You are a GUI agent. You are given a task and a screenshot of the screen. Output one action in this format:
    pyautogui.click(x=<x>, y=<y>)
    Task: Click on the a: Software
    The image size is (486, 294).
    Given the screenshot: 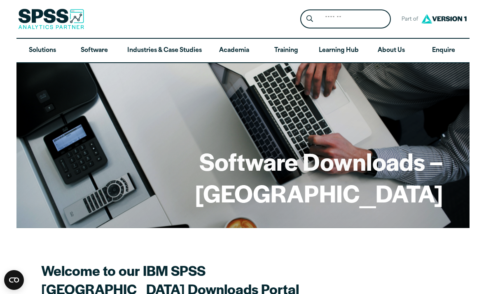 What is the action you would take?
    pyautogui.click(x=94, y=51)
    